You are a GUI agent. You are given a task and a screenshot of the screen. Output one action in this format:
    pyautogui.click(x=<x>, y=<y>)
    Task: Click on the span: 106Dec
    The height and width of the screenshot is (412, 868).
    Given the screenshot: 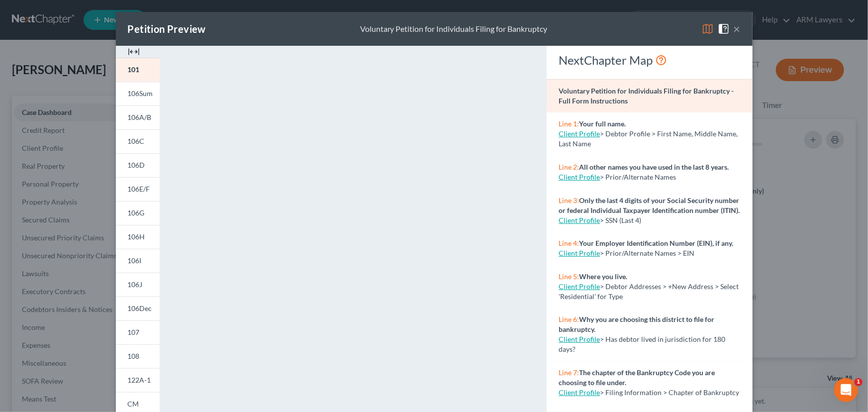 What is the action you would take?
    pyautogui.click(x=139, y=308)
    